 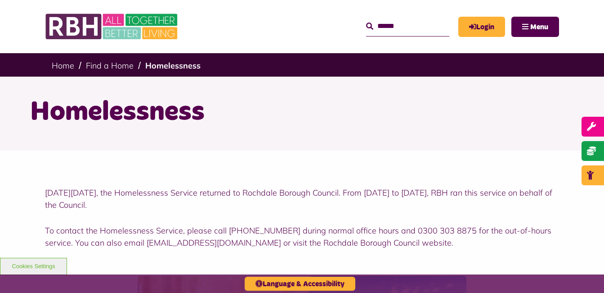 I want to click on a: visit the Rochdale Borough Council website, so click(x=372, y=242).